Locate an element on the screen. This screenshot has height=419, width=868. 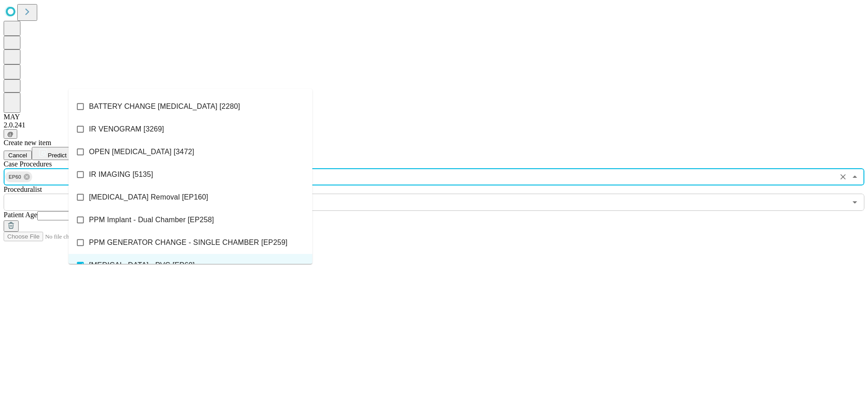
span: IR VENOGRAM [3269] is located at coordinates (126, 130).